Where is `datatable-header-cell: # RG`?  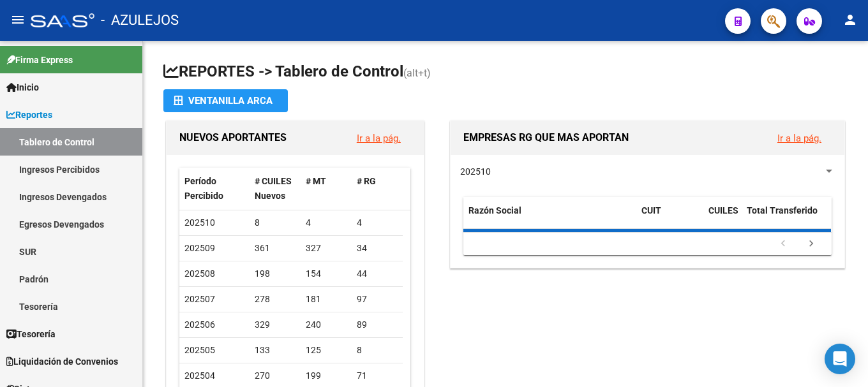 datatable-header-cell: # RG is located at coordinates (377, 189).